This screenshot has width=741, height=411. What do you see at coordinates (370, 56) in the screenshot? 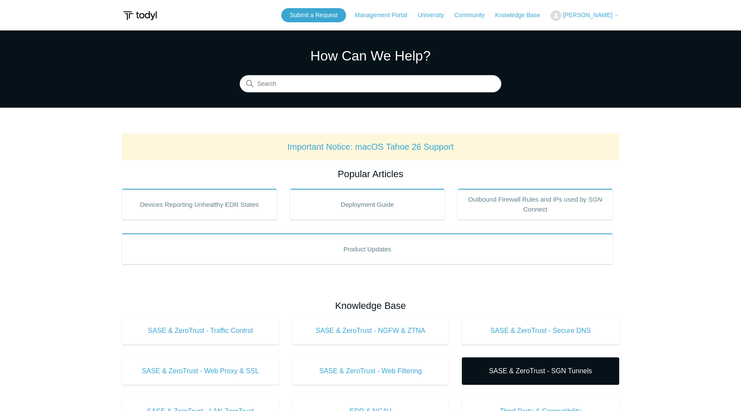
I see `h1: How Can We Help?` at bounding box center [370, 56].